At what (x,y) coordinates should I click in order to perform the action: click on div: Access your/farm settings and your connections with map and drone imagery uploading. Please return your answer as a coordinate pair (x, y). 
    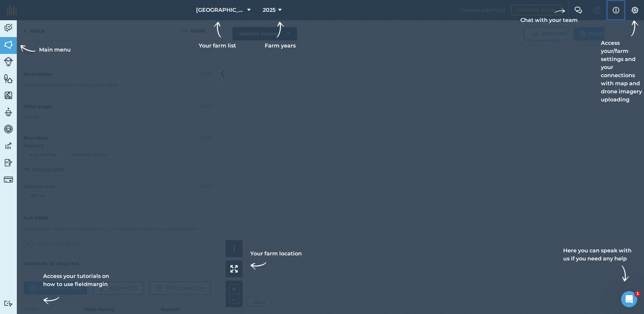
    Looking at the image, I should click on (623, 62).